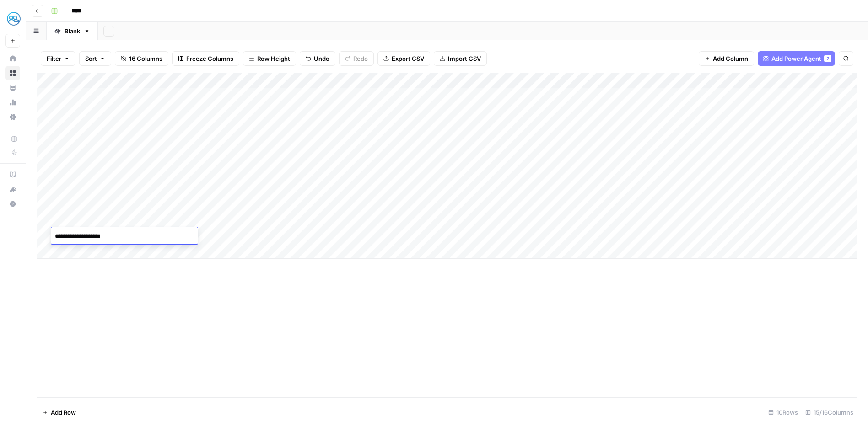 This screenshot has height=427, width=868. Describe the element at coordinates (13, 189) in the screenshot. I see `div: What's new?` at that location.